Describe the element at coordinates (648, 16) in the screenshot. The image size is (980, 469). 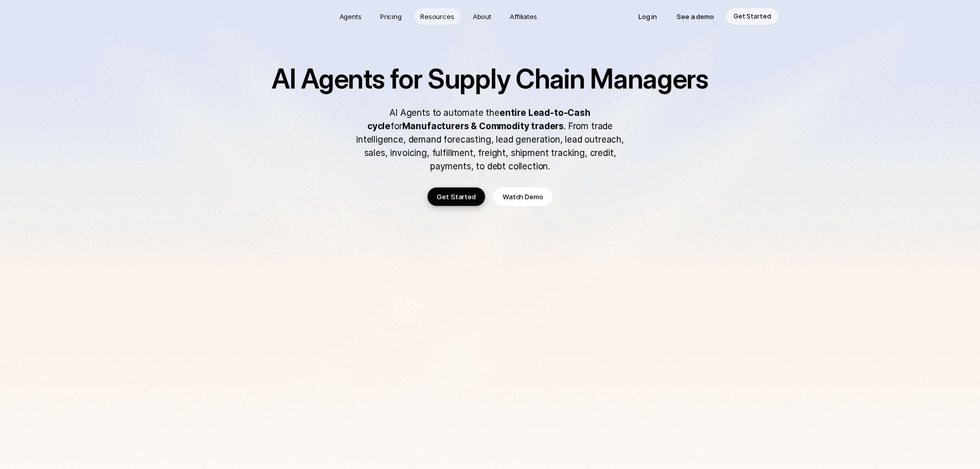
I see `p: Log in` at that location.